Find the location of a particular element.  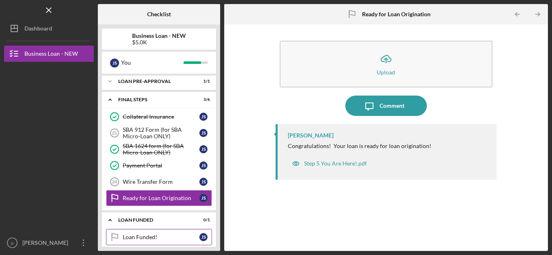

div: You is located at coordinates (152, 63).